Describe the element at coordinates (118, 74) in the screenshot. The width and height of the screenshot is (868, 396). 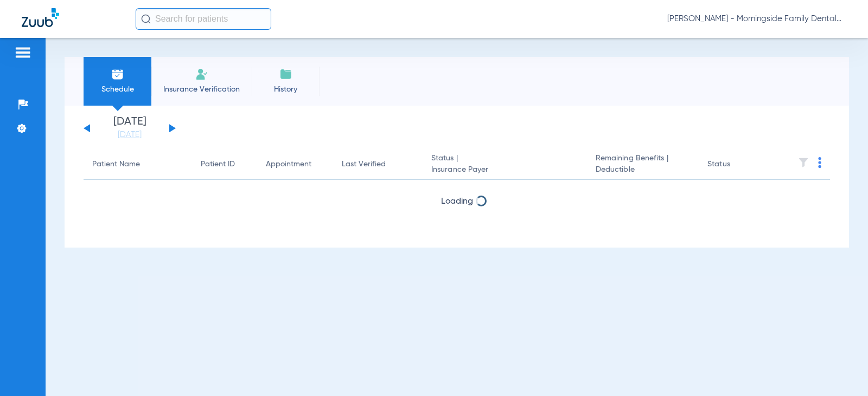
I see `img: Schedule` at that location.